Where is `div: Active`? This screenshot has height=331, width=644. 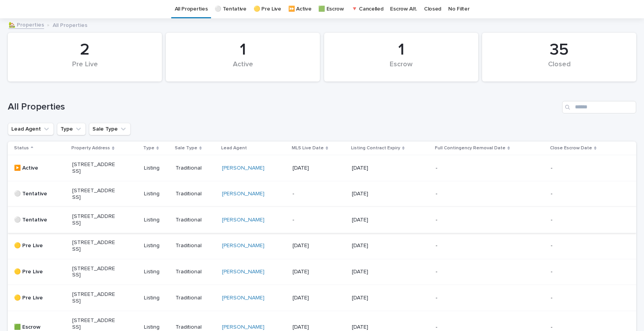 div: Active is located at coordinates (242, 69).